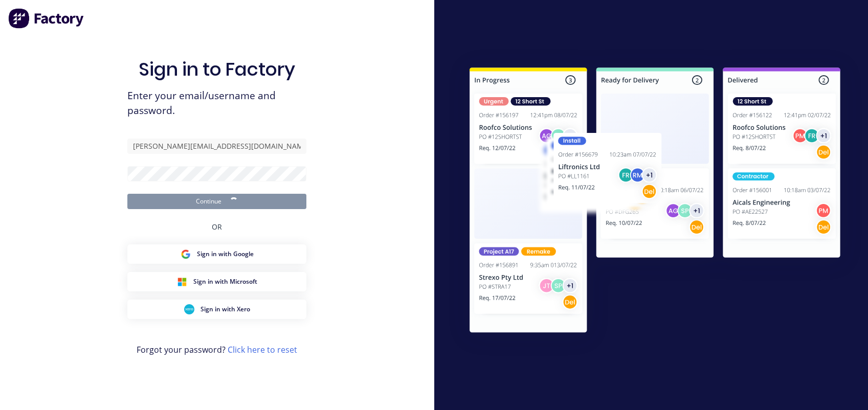 Image resolution: width=868 pixels, height=410 pixels. Describe the element at coordinates (189, 309) in the screenshot. I see `img: Xero Sign in` at that location.